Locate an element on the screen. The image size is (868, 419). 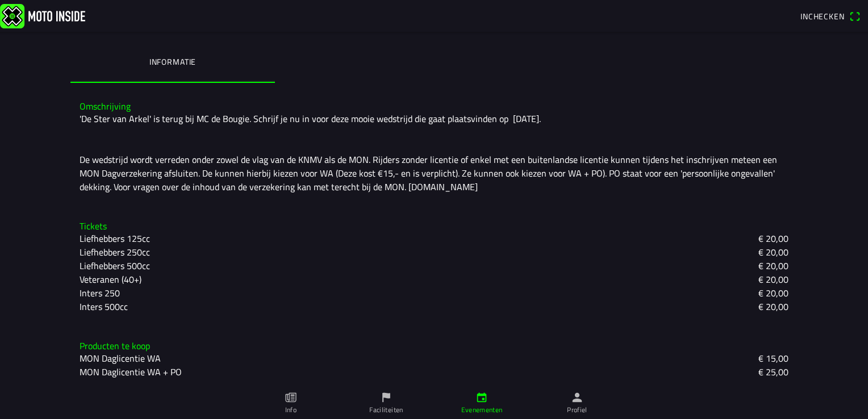
h3: Tickets is located at coordinates (434, 226).